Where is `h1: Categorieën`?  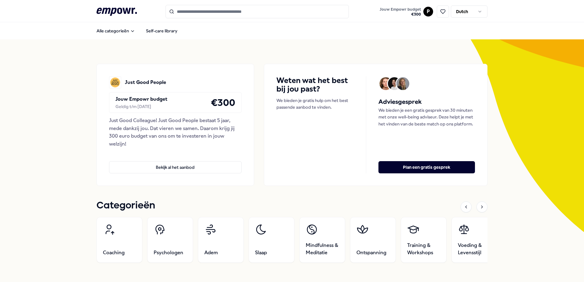 h1: Categorieën is located at coordinates (126, 206).